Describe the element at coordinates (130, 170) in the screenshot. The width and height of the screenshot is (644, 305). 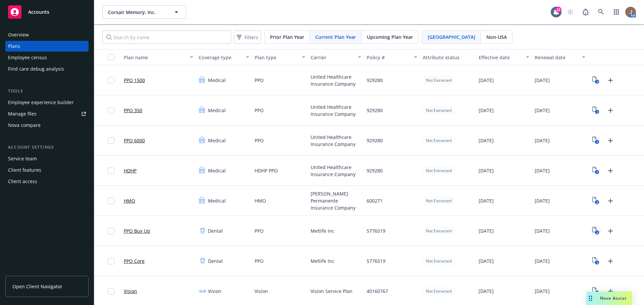
I see `a: HDHP` at that location.